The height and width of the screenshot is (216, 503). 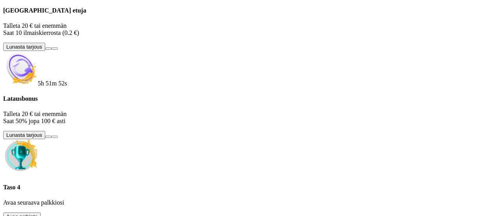 What do you see at coordinates (20, 157) in the screenshot?
I see `img: Unclaimed level icon` at bounding box center [20, 157].